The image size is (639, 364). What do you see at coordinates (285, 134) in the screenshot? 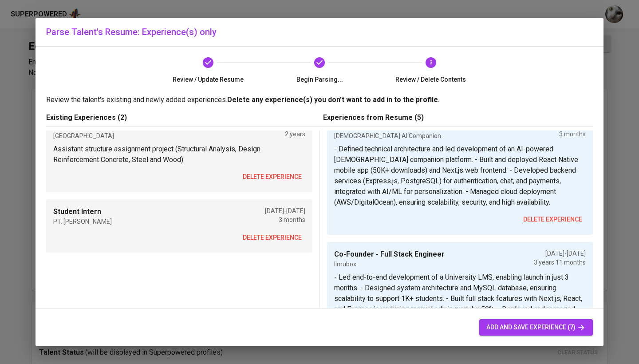
I see `p: 2 years` at bounding box center [285, 134].